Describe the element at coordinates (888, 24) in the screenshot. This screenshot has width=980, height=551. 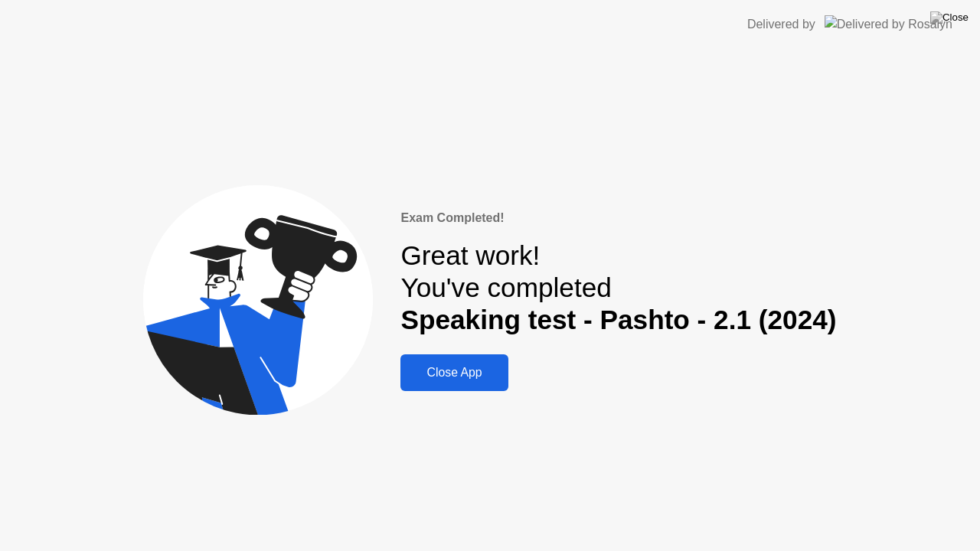
I see `img: Delivered by Rosalyn` at that location.